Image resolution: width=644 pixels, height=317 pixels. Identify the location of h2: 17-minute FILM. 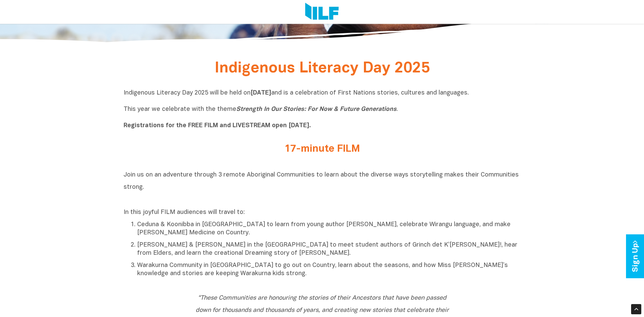
(322, 149).